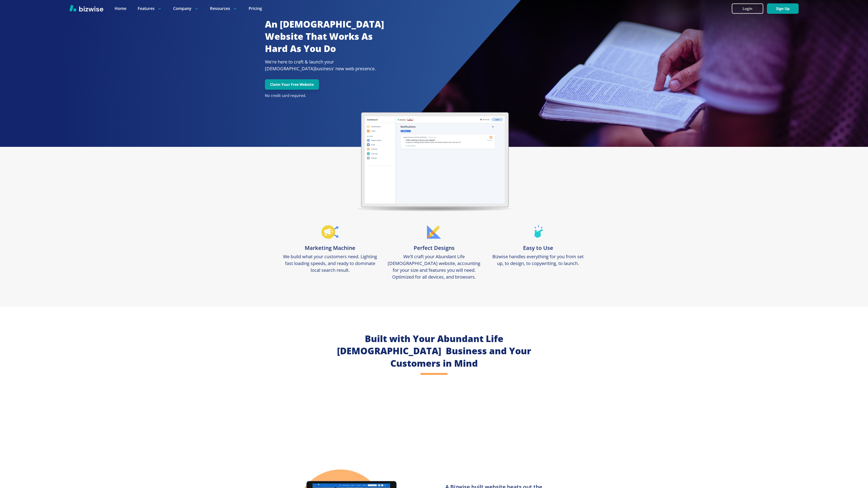  Describe the element at coordinates (255, 9) in the screenshot. I see `a: Pricing` at that location.